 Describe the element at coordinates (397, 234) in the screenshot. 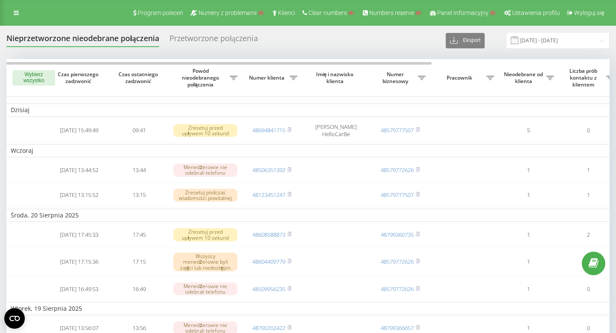

I see `a: 48799360735` at that location.